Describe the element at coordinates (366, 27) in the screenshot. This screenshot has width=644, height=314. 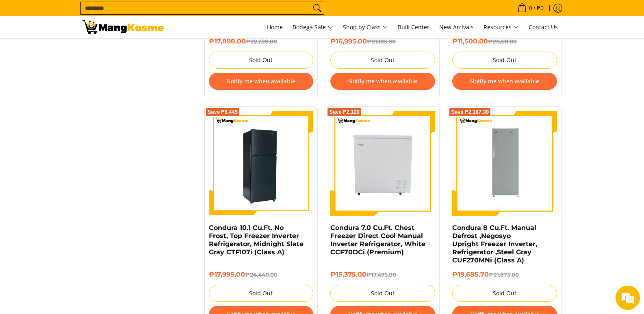
I see `nav: Main Menu` at that location.